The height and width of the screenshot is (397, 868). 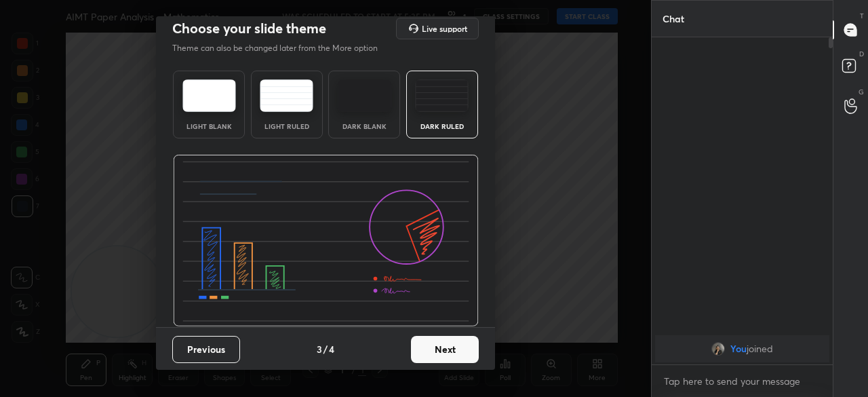 What do you see at coordinates (442, 96) in the screenshot?
I see `img: darkRuledTheme.de295e13.svg` at bounding box center [442, 96].